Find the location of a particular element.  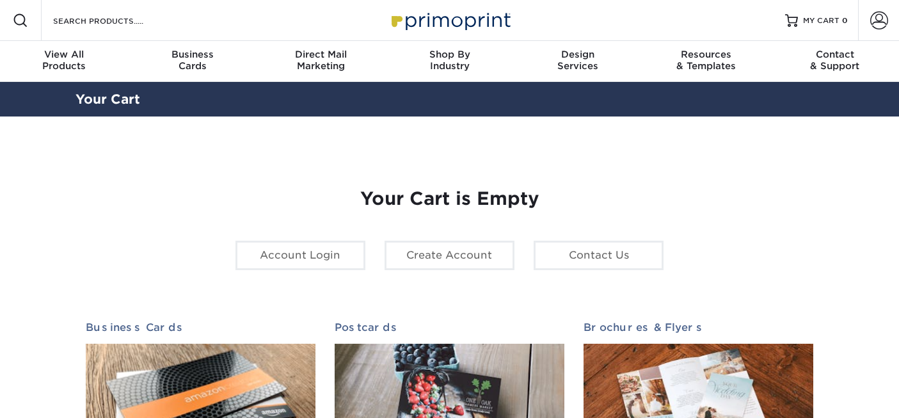

span: Resources is located at coordinates (706, 54).